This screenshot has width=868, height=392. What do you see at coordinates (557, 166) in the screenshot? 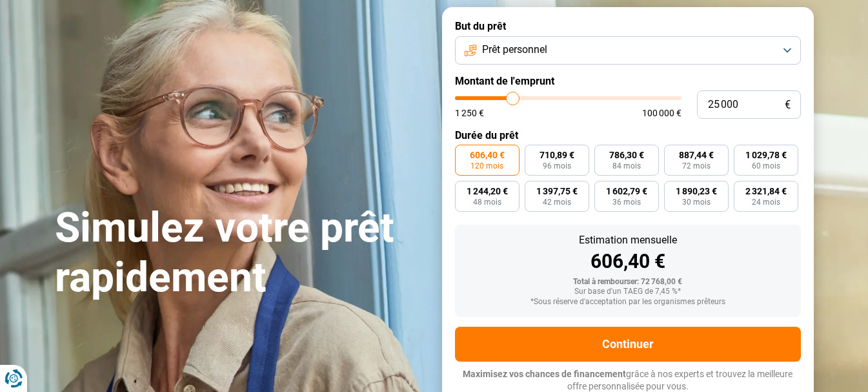
I see `span: 96 mois` at bounding box center [557, 166].